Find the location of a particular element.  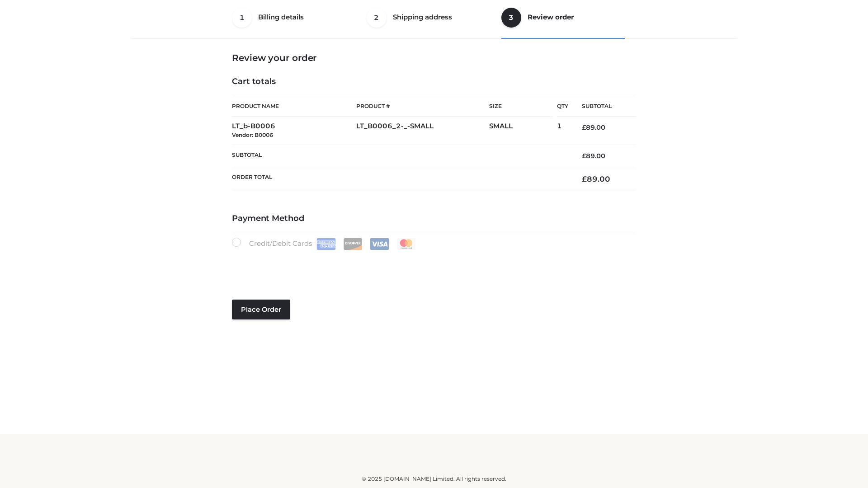

th: Product Name is located at coordinates (294, 106).